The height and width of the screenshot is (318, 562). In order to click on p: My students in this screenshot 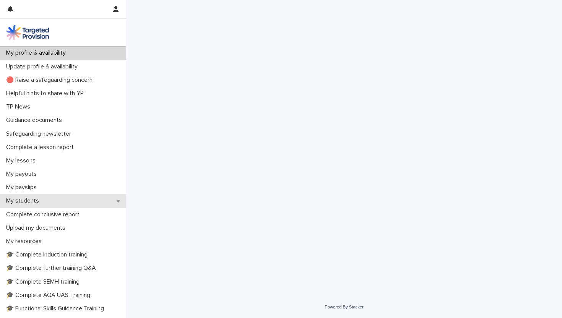, I will do `click(24, 201)`.